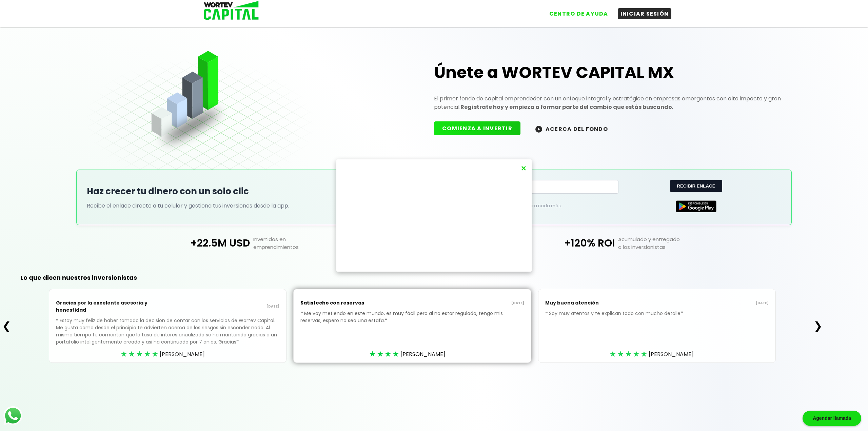  I want to click on button: CENTRO DE AYUDA, so click(578, 13).